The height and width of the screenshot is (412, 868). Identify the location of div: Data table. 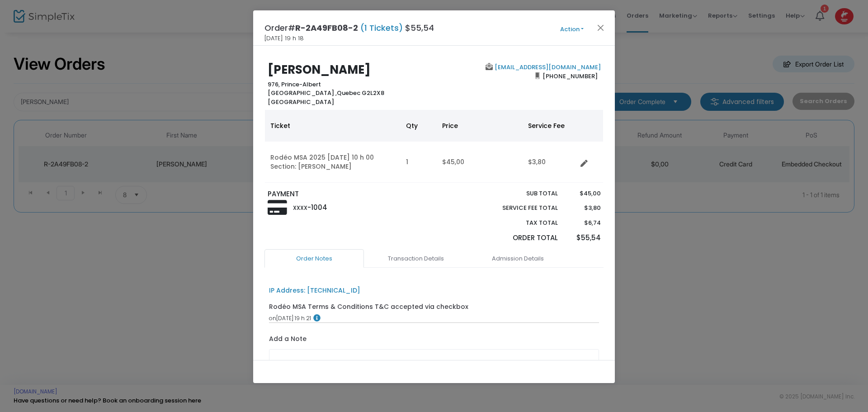
(434, 146).